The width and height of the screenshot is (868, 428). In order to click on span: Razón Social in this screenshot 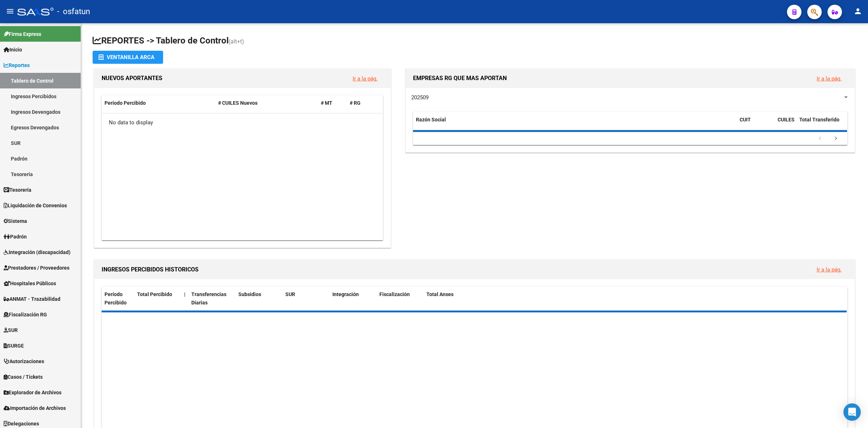, I will do `click(431, 120)`.